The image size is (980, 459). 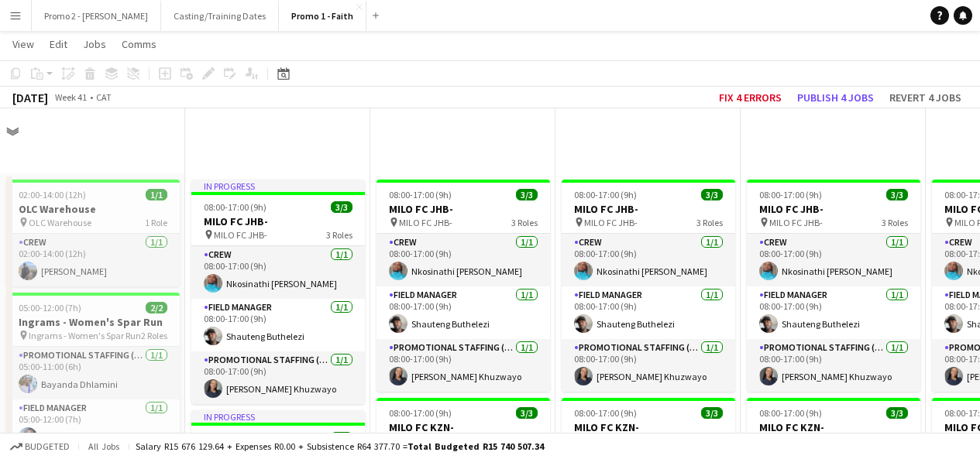 I want to click on app-card-role: Promotional Staffing (Brand Ambassadors)1/105:00-11:00 (6h)Bayanda Dhlamini, so click(x=93, y=373).